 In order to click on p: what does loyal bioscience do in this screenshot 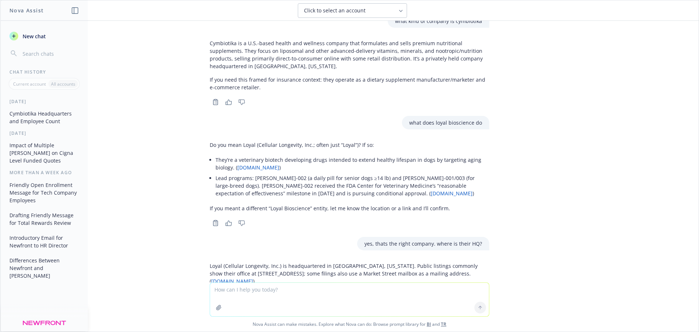, I will do `click(446, 122)`.